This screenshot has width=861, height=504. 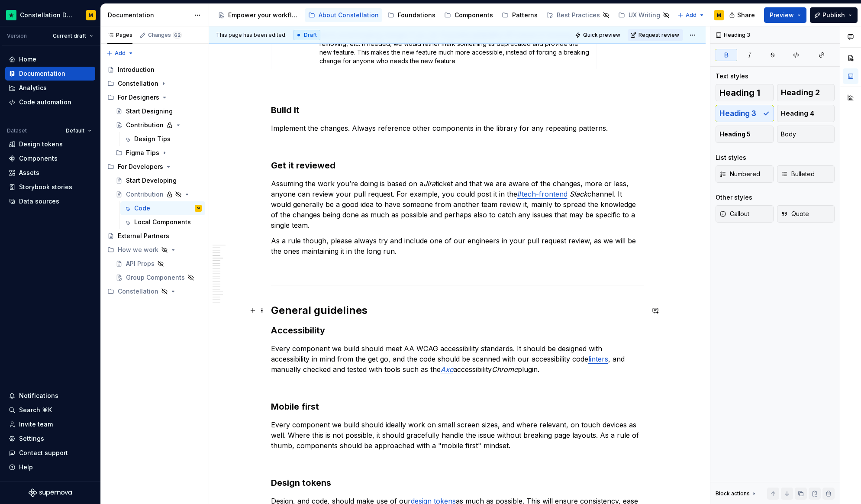 I want to click on a: About Constellation, so click(x=343, y=15).